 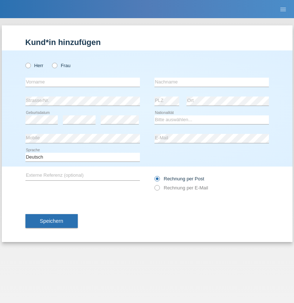 What do you see at coordinates (283, 9) in the screenshot?
I see `i: menu` at bounding box center [283, 9].